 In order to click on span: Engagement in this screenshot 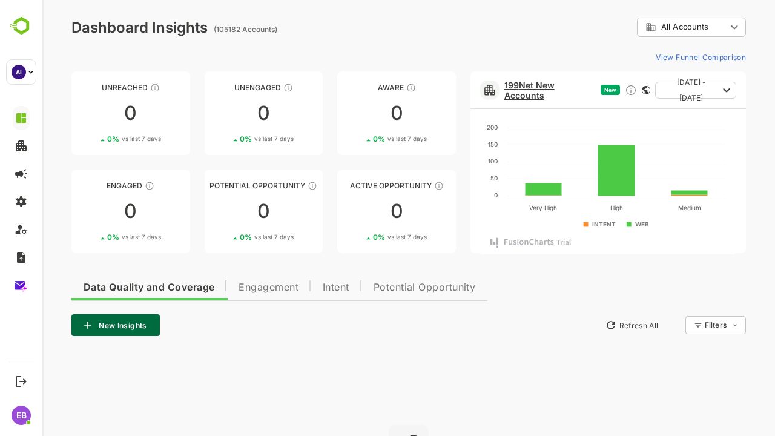, I will do `click(226, 288)`.